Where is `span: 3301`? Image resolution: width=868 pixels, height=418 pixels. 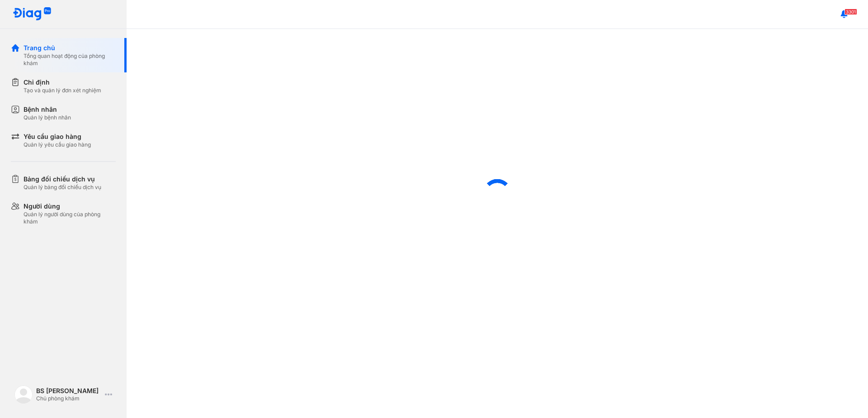 span: 3301 is located at coordinates (852, 12).